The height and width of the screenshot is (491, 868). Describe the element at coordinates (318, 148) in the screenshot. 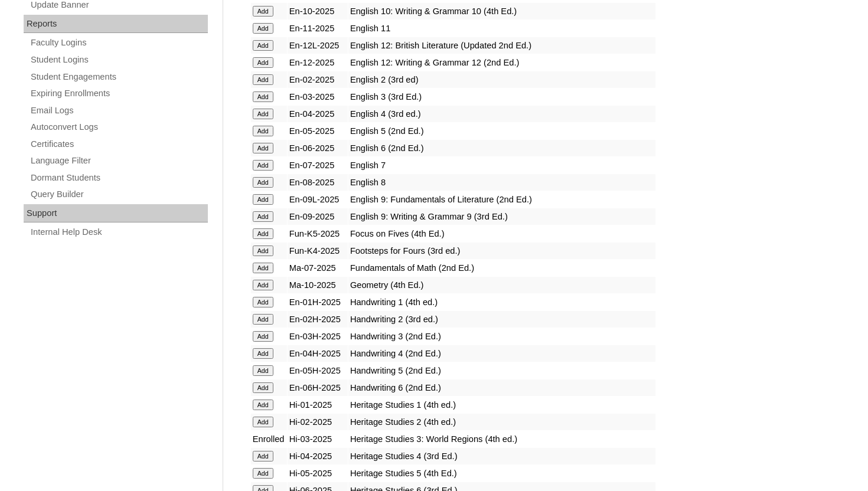

I see `td: En-06-2025` at that location.